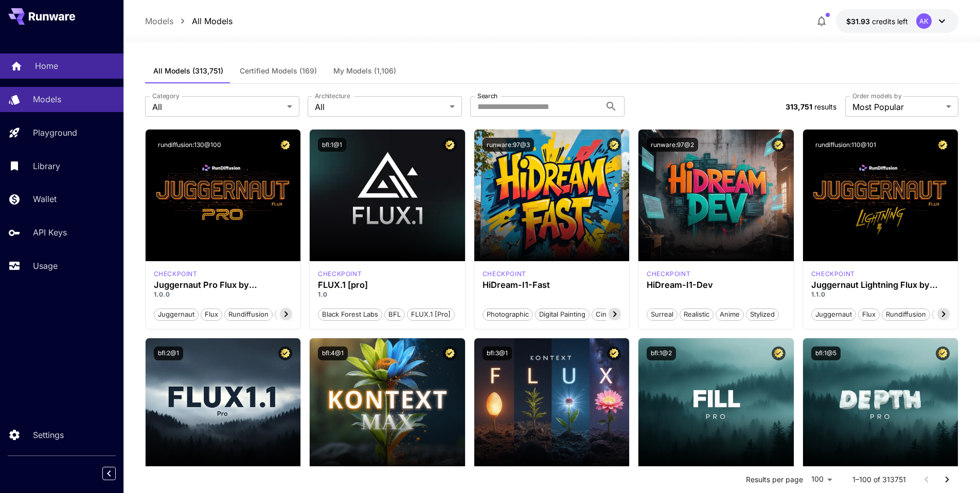 This screenshot has width=980, height=493. What do you see at coordinates (879, 480) in the screenshot?
I see `p: 1–100 of 313751` at bounding box center [879, 480].